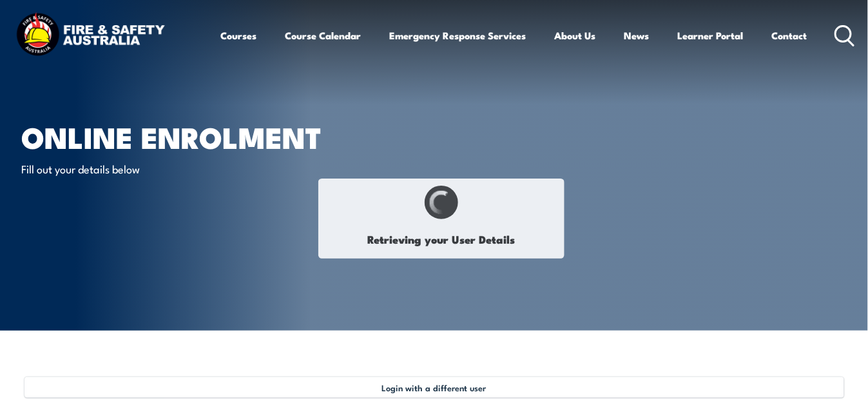  Describe the element at coordinates (442, 238) in the screenshot. I see `h1: Retrieving your User Details` at that location.